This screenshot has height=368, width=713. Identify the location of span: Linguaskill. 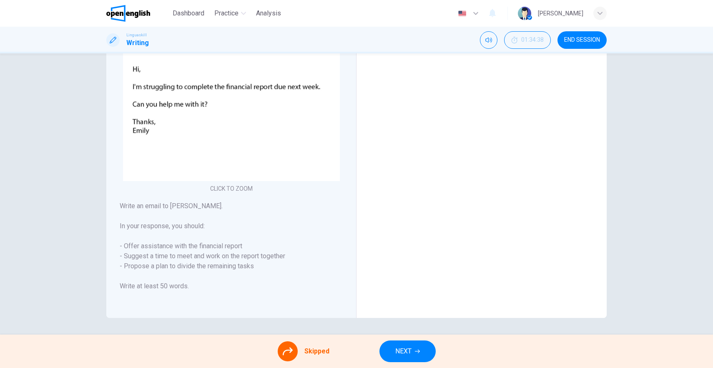
(136, 35).